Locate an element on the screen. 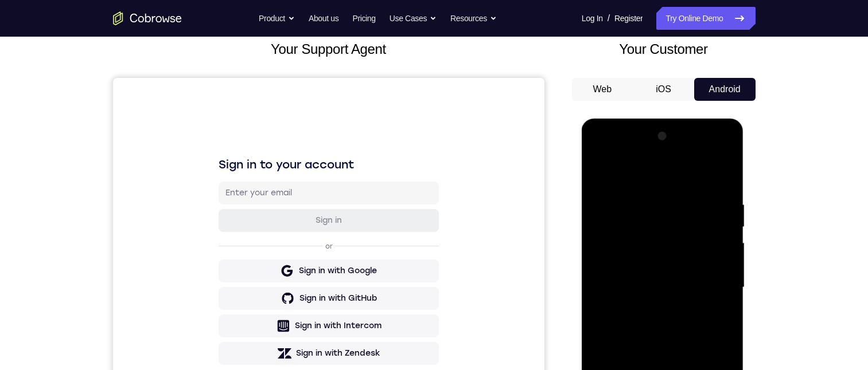 The width and height of the screenshot is (868, 370). p: Don't have an account? is located at coordinates (216, 301).